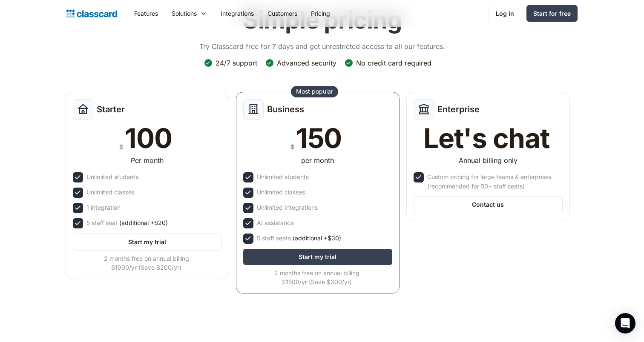  Describe the element at coordinates (552, 13) in the screenshot. I see `a: Start for free` at that location.